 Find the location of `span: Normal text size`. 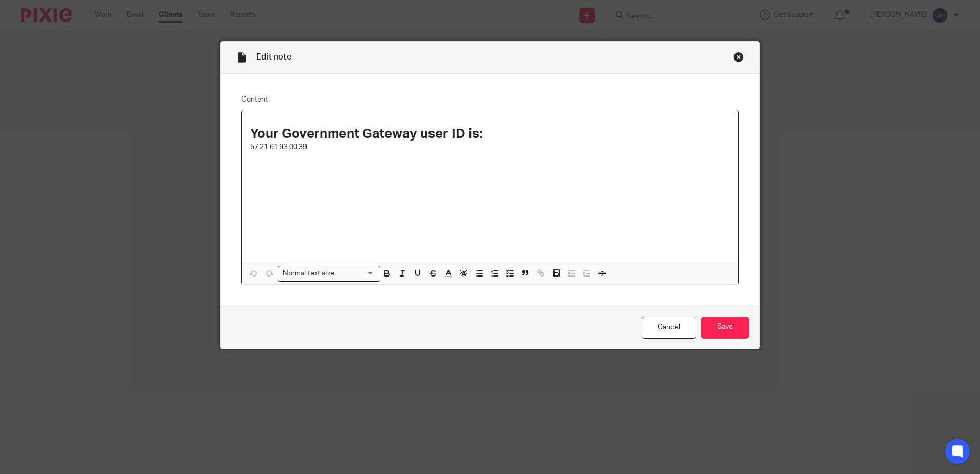

span: Normal text size is located at coordinates (308, 273).